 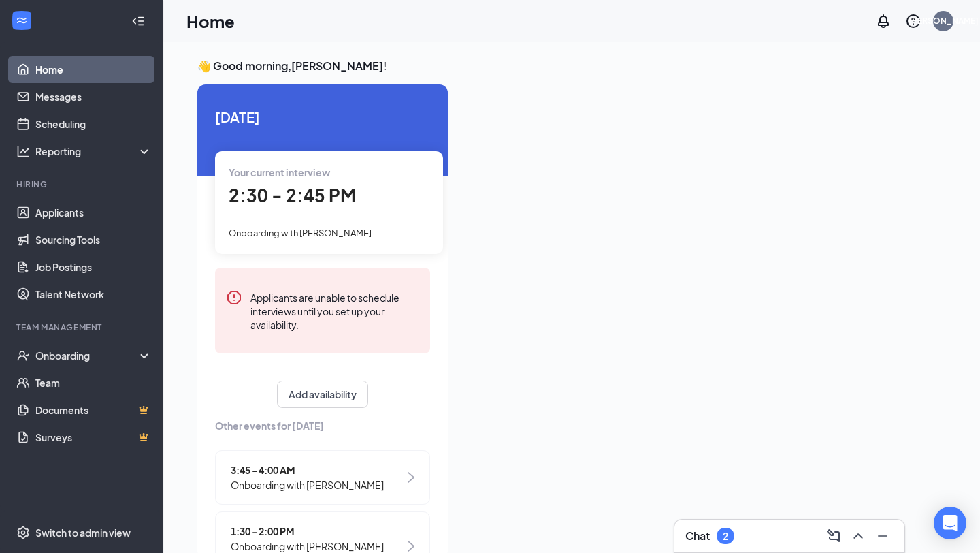 What do you see at coordinates (94, 410) in the screenshot?
I see `a: DocumentsCrown` at bounding box center [94, 410].